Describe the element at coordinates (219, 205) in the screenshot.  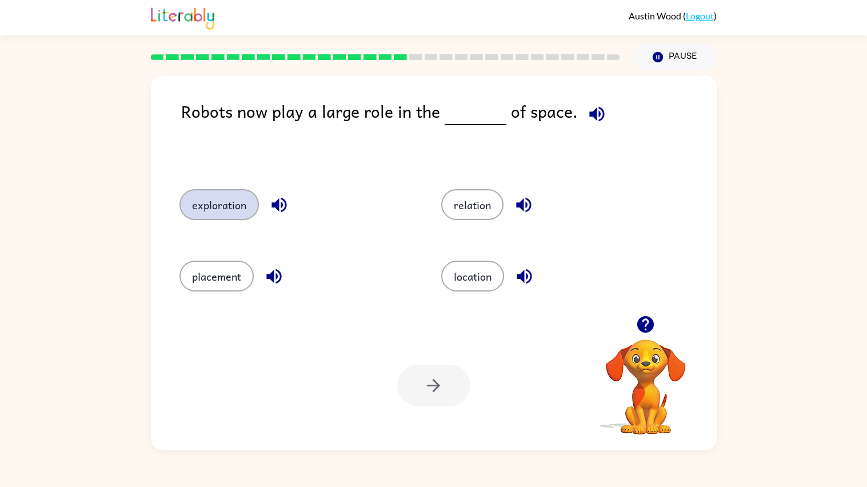
I see `button: exploration` at that location.